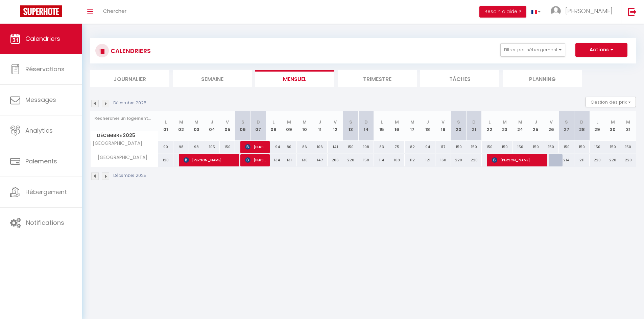 This screenshot has width=644, height=319. I want to click on div: 131, so click(289, 160).